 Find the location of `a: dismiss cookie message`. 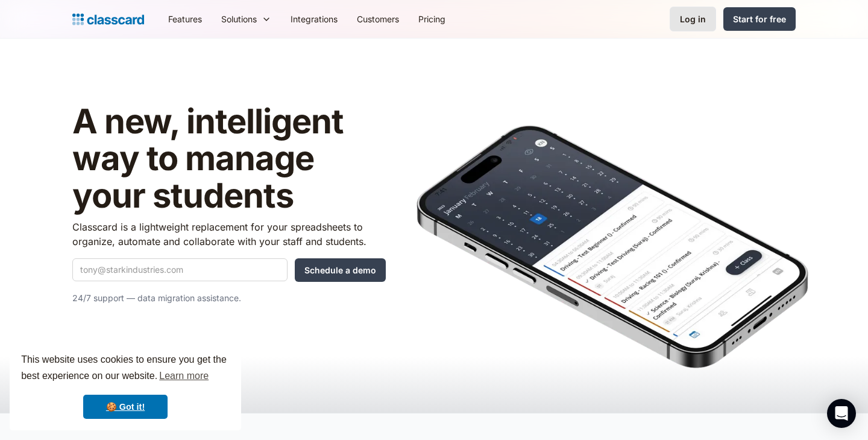

a: dismiss cookie message is located at coordinates (126, 406).